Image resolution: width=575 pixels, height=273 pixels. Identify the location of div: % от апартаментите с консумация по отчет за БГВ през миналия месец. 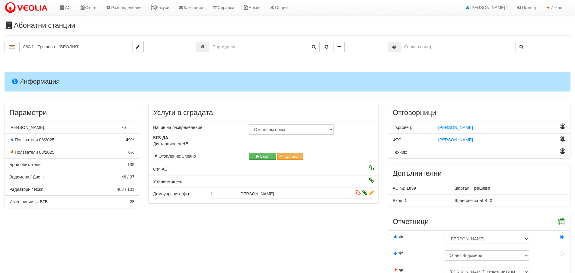
(72, 140).